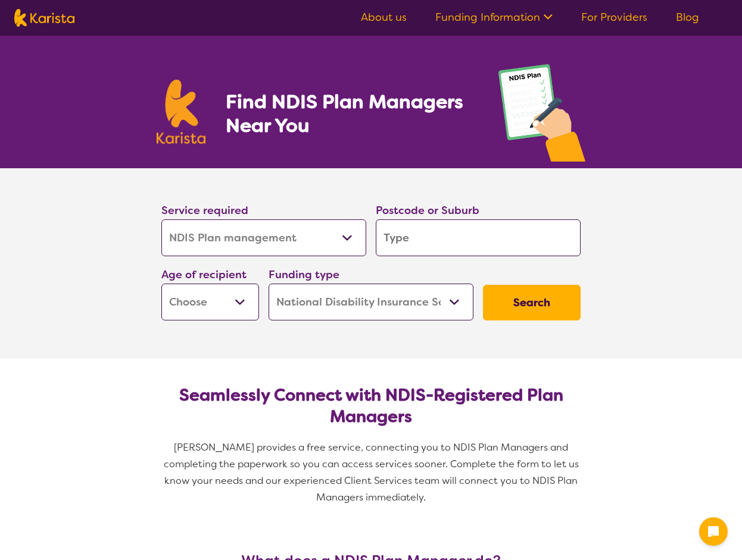  I want to click on label: Funding type, so click(304, 274).